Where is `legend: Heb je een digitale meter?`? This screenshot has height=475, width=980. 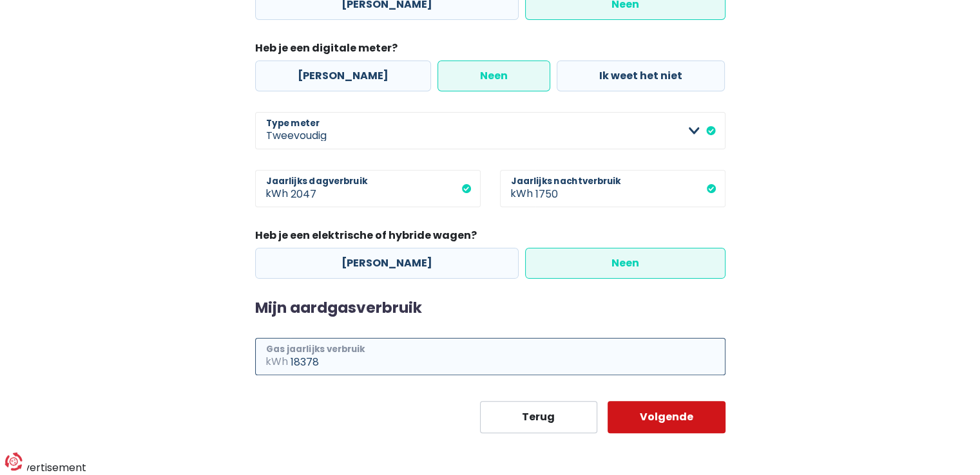 legend: Heb je een digitale meter? is located at coordinates (490, 50).